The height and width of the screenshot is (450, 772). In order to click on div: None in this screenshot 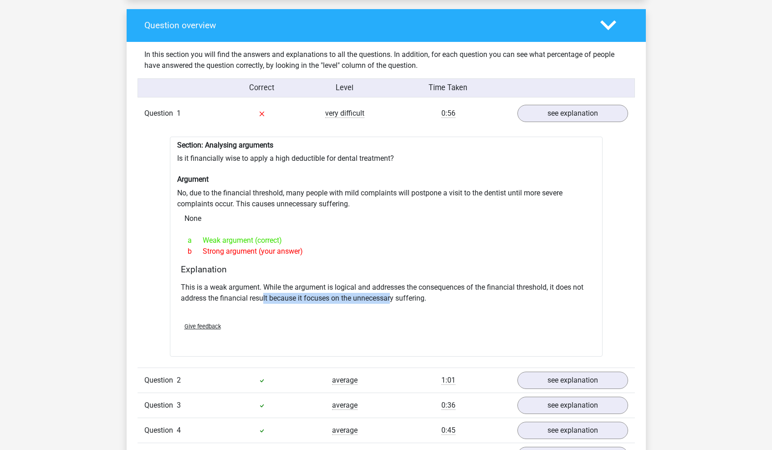, I will do `click(386, 219)`.